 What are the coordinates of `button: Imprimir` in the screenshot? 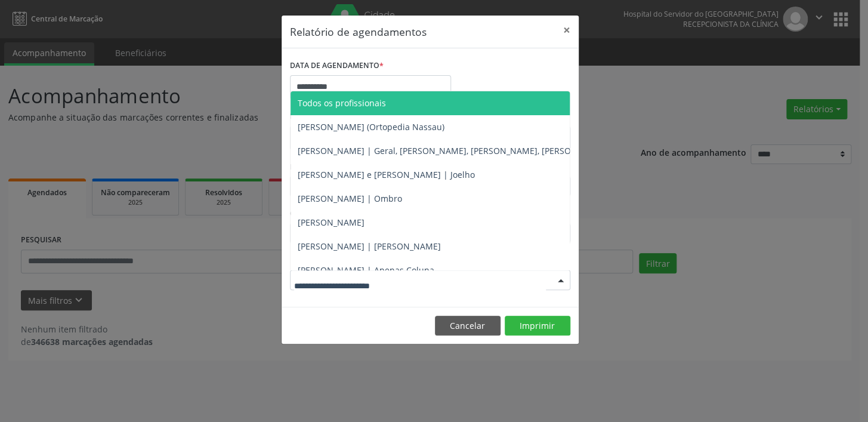 It's located at (538, 326).